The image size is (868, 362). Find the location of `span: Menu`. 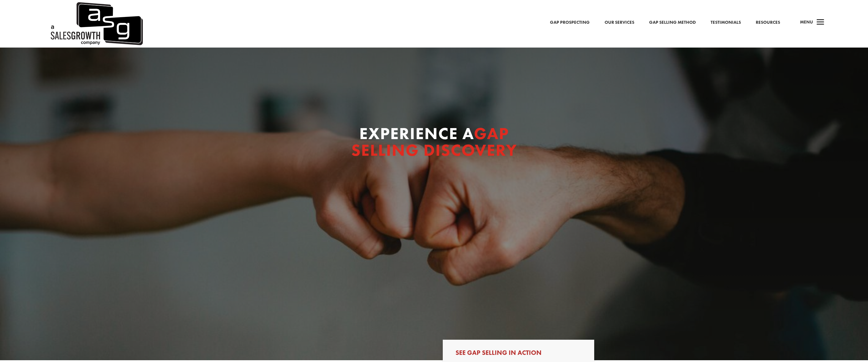

span: Menu is located at coordinates (807, 22).